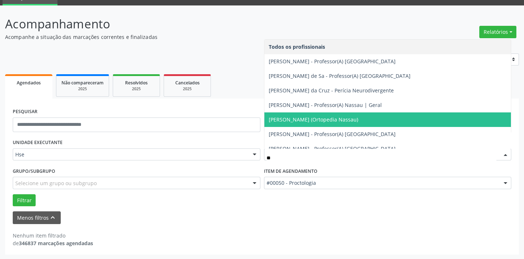 Image resolution: width=524 pixels, height=259 pixels. What do you see at coordinates (291, 171) in the screenshot?
I see `label: Item de agendamento` at bounding box center [291, 171].